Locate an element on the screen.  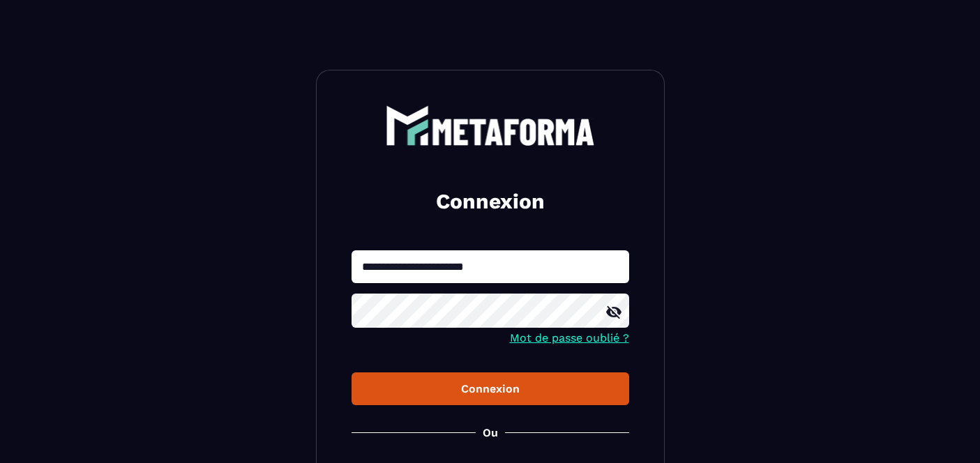
p: Ou is located at coordinates (490, 432).